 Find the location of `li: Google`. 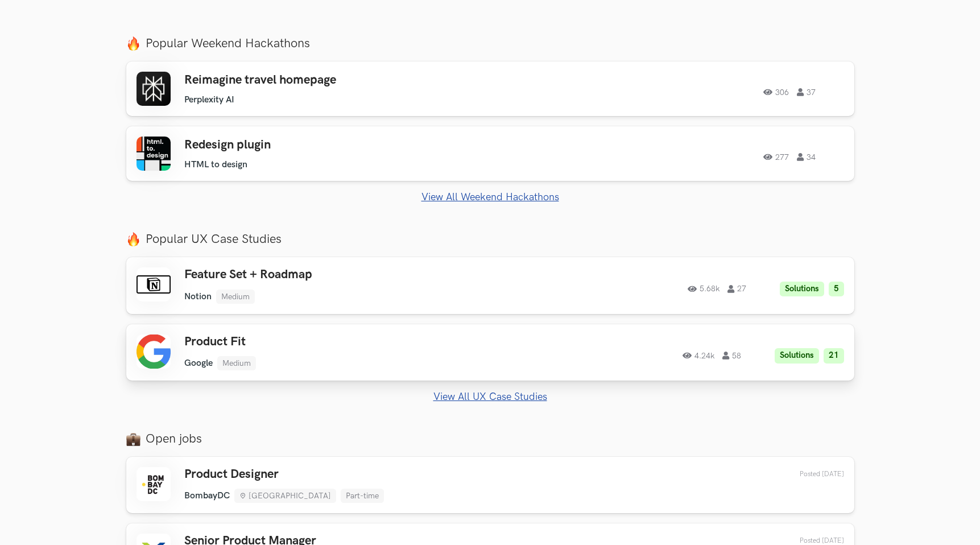

li: Google is located at coordinates (199, 363).